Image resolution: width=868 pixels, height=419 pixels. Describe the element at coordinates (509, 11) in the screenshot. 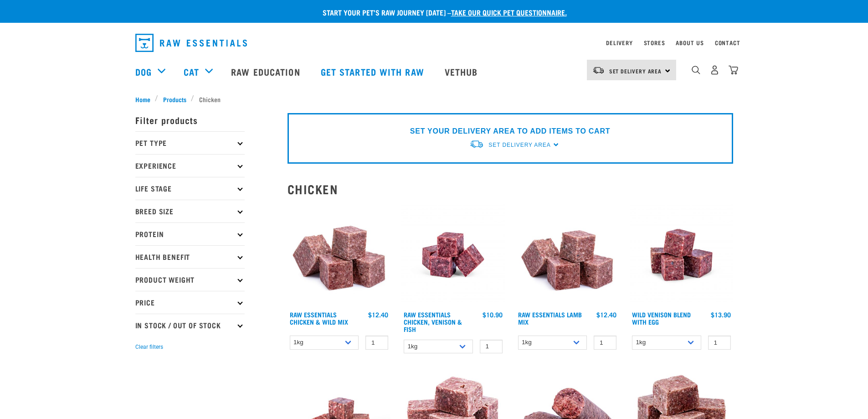

I see `a: take our quick pet questionnaire.` at that location.